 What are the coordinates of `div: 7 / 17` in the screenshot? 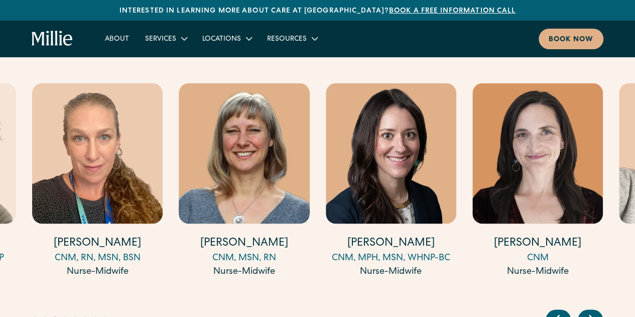 It's located at (391, 181).